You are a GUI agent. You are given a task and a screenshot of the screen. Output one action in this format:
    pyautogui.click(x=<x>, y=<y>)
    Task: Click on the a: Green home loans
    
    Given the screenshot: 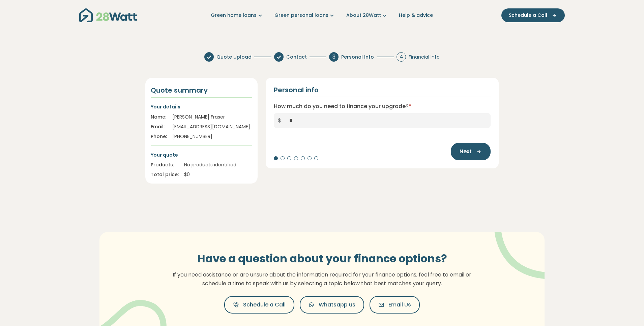 What is the action you would take?
    pyautogui.click(x=237, y=15)
    